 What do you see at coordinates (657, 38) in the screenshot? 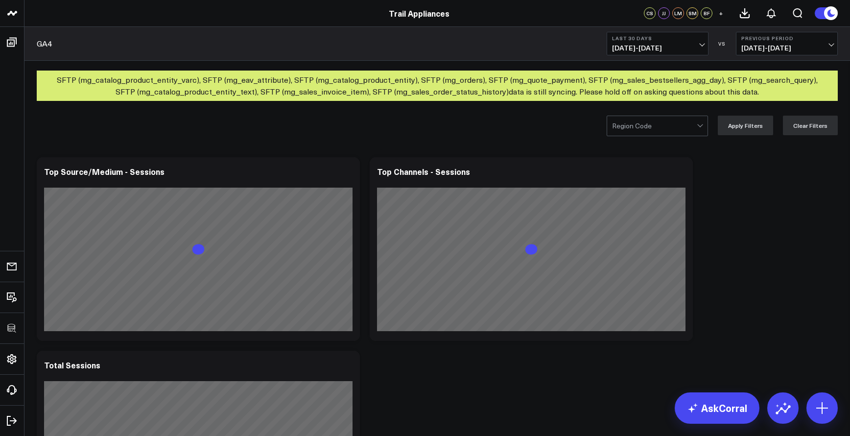
I see `b: Last 30 Days` at bounding box center [657, 38].